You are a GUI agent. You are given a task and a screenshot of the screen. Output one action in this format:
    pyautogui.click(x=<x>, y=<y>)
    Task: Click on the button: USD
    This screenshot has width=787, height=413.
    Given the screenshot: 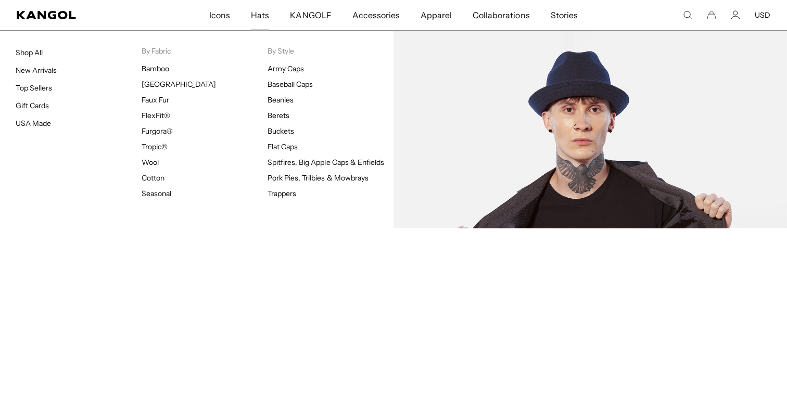 What is the action you would take?
    pyautogui.click(x=763, y=15)
    